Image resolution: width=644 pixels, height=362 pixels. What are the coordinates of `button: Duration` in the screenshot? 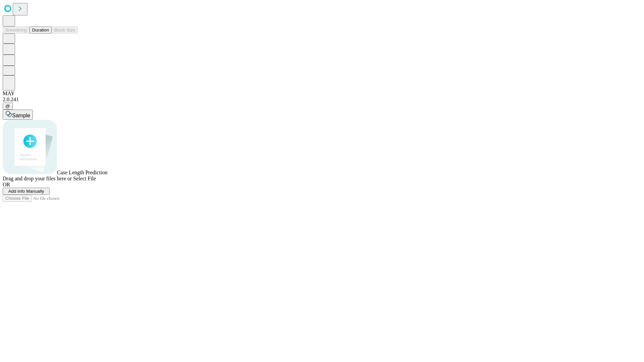 It's located at (41, 30).